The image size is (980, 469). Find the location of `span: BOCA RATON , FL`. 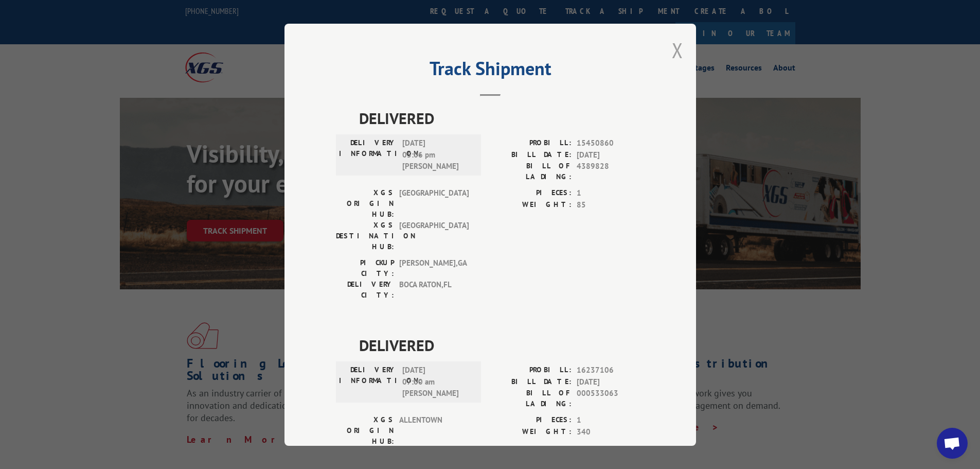

span: BOCA RATON , FL is located at coordinates (433, 289).